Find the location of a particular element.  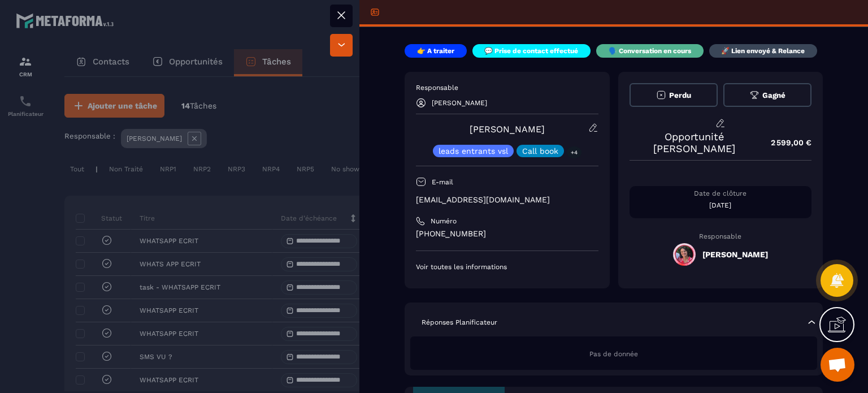

p: Numéro is located at coordinates (443, 221).